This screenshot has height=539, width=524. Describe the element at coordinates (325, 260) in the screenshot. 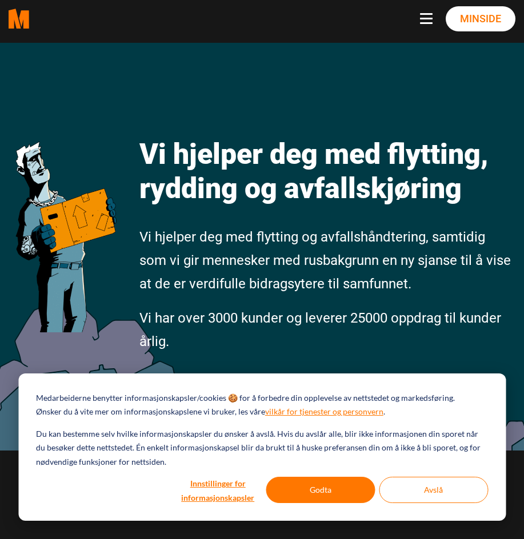

I see `span: Vi hjelper deg med flytting og avfallshåndtering, samtidig som vi gir mennesker med rusbakgrunn e...` at that location.